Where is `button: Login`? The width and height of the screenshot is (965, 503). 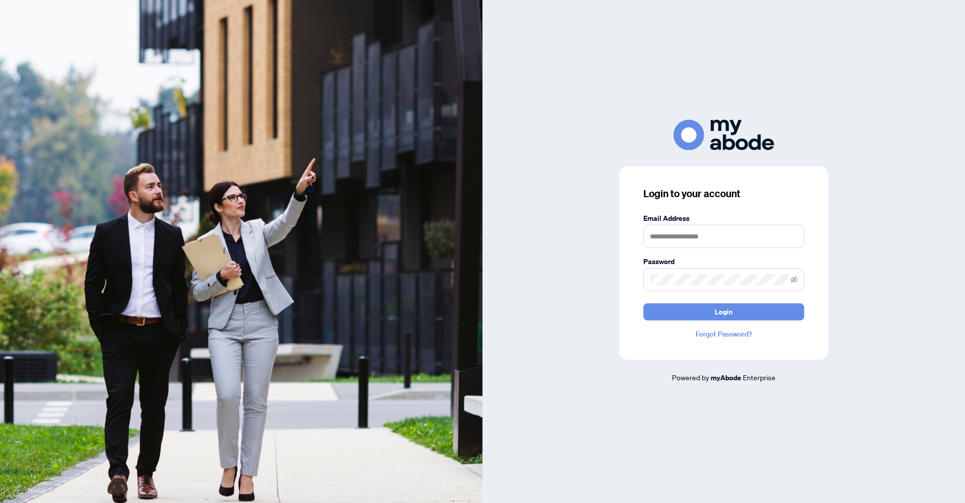 button: Login is located at coordinates (724, 312).